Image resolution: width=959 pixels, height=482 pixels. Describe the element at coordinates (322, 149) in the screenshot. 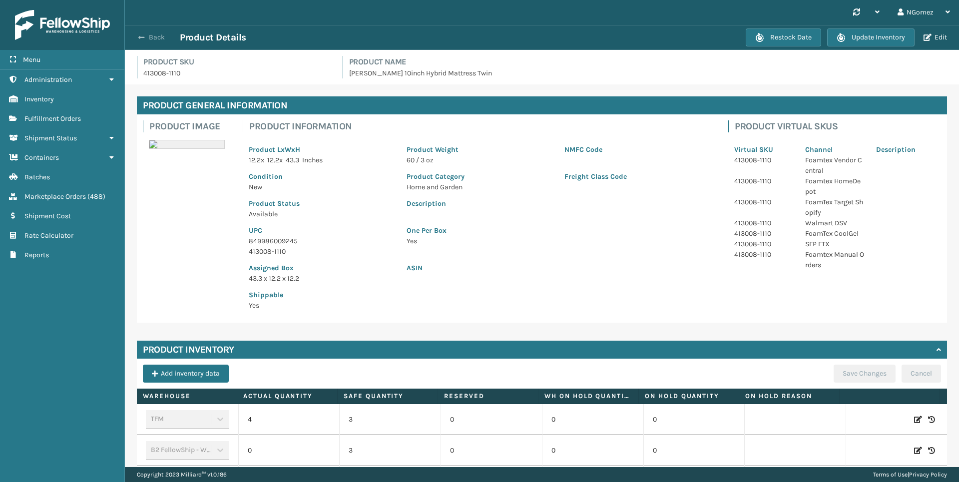

I see `p: Product LxWxH` at that location.